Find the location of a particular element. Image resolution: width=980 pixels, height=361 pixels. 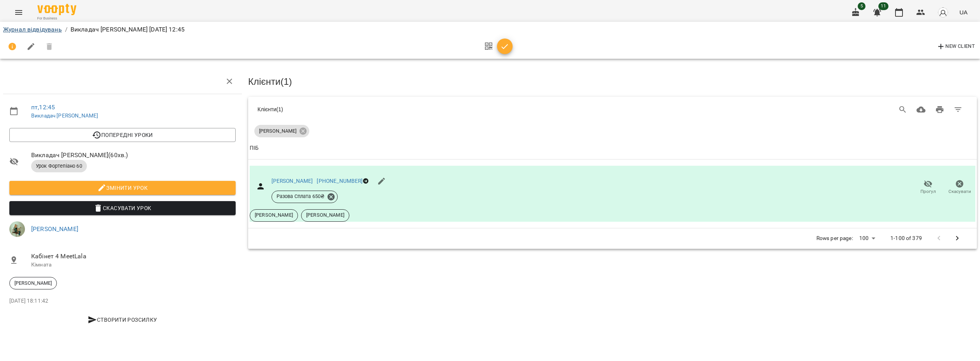

button: UA is located at coordinates (963, 12).